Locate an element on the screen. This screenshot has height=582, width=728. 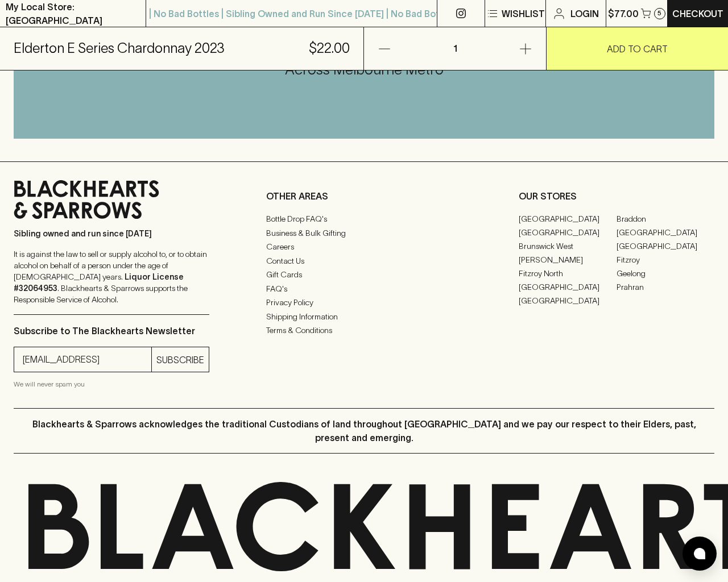
a: Fitzroy North is located at coordinates (567, 273).